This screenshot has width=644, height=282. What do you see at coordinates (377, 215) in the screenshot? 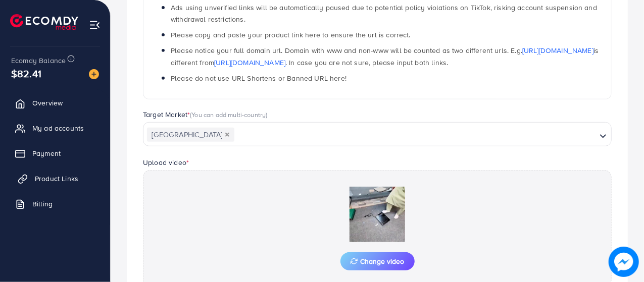
I see `img: Preview Image` at bounding box center [377, 215].